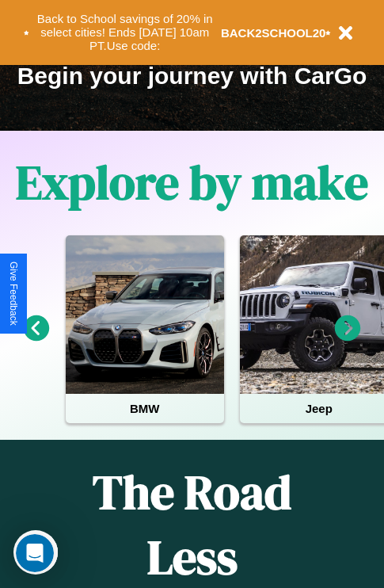 The height and width of the screenshot is (588, 384). What do you see at coordinates (150, 28) in the screenshot?
I see `div: Open Intercom Messenger` at bounding box center [150, 28].